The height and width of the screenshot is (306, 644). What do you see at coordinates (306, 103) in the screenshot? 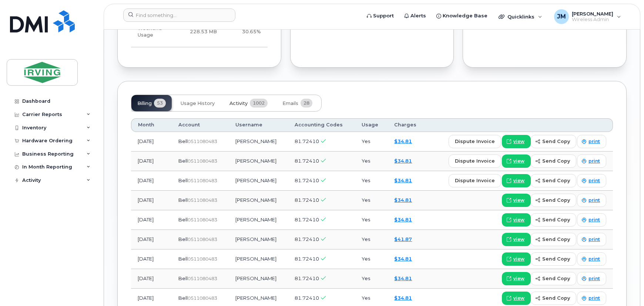
I see `span: 28` at bounding box center [306, 103].